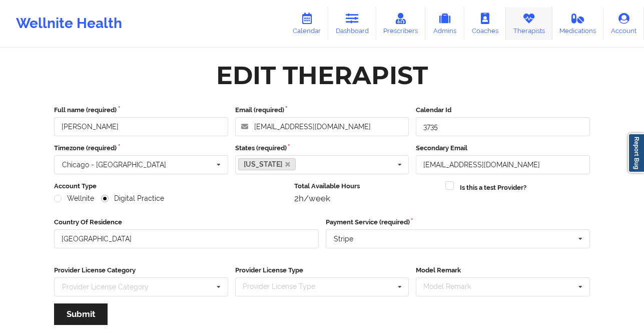  Describe the element at coordinates (322, 148) in the screenshot. I see `label: States (required)` at that location.